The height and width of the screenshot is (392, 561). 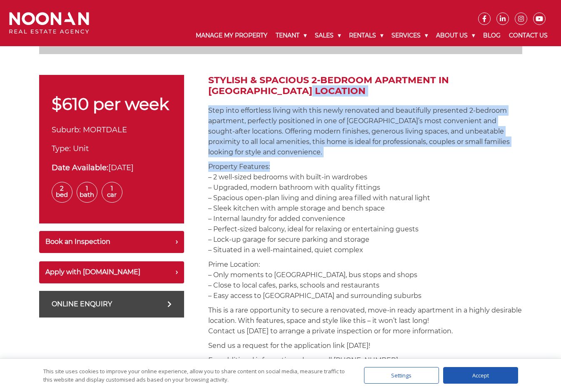 What do you see at coordinates (291, 35) in the screenshot?
I see `a: Tenant` at bounding box center [291, 35].